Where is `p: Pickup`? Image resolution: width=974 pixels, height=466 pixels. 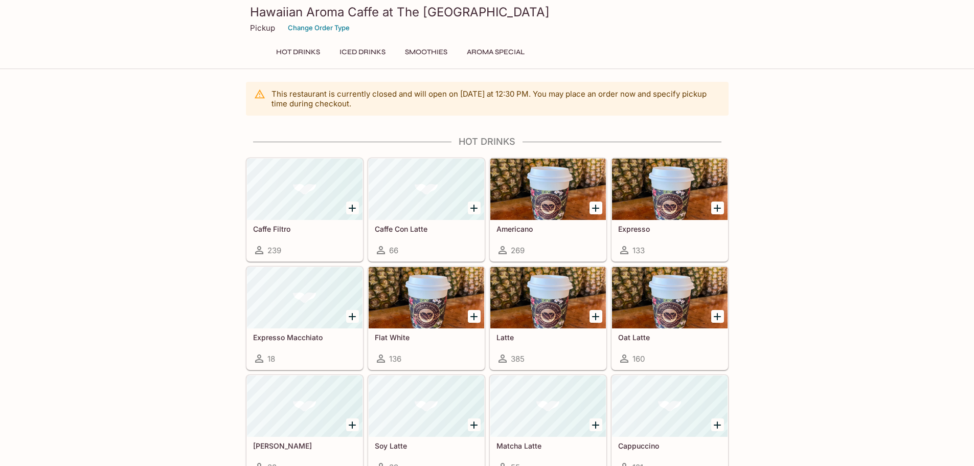 p: Pickup is located at coordinates (262, 28).